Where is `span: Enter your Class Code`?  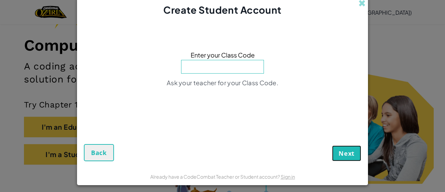 span: Enter your Class Code is located at coordinates (223, 55).